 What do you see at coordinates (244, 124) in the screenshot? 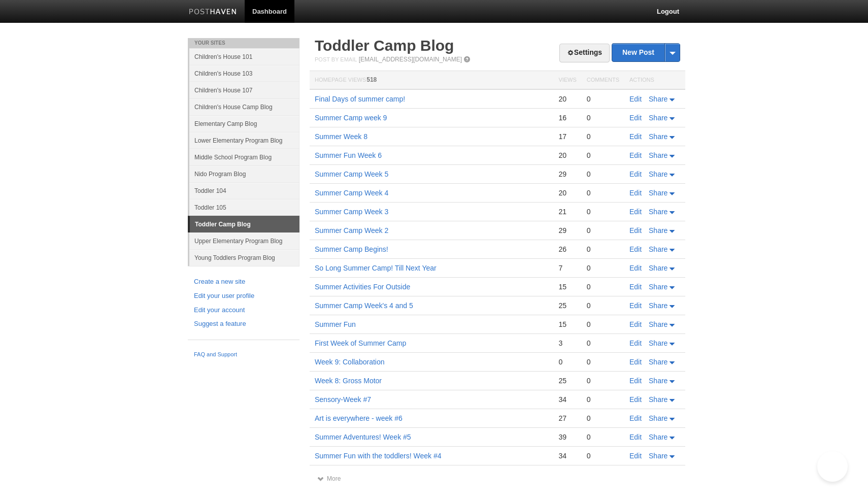
I see `a: Elementary Camp Blog` at bounding box center [244, 124].